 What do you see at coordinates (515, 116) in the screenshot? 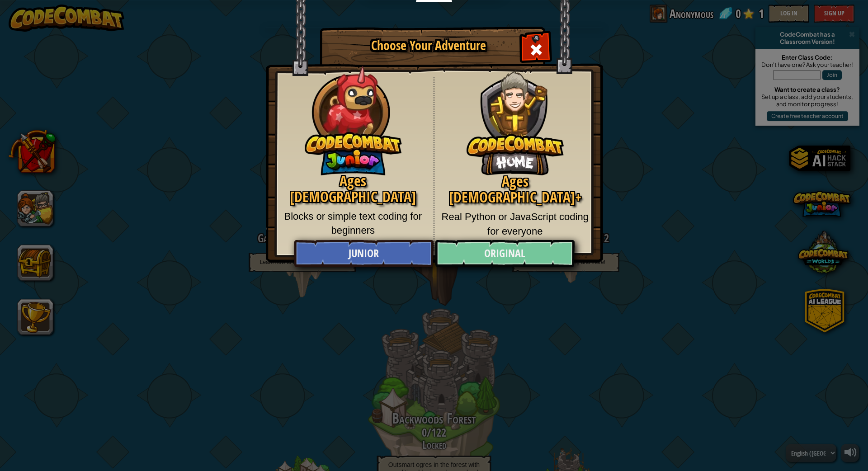
I see `img: CodeCombat Original hero character` at bounding box center [515, 116].